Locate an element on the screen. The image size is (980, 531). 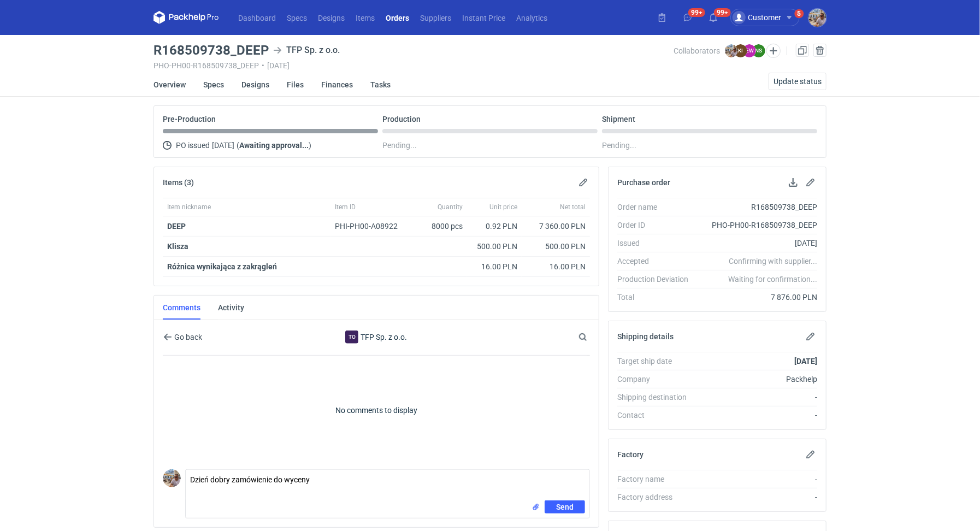
h2: Items (3) is located at coordinates (179, 182).